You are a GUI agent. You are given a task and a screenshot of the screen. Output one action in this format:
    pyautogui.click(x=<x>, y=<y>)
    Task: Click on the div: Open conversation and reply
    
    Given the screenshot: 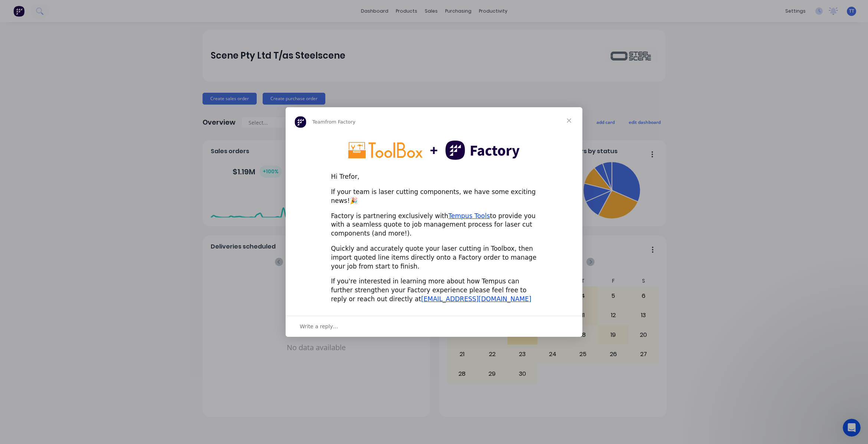 What is the action you would take?
    pyautogui.click(x=434, y=326)
    